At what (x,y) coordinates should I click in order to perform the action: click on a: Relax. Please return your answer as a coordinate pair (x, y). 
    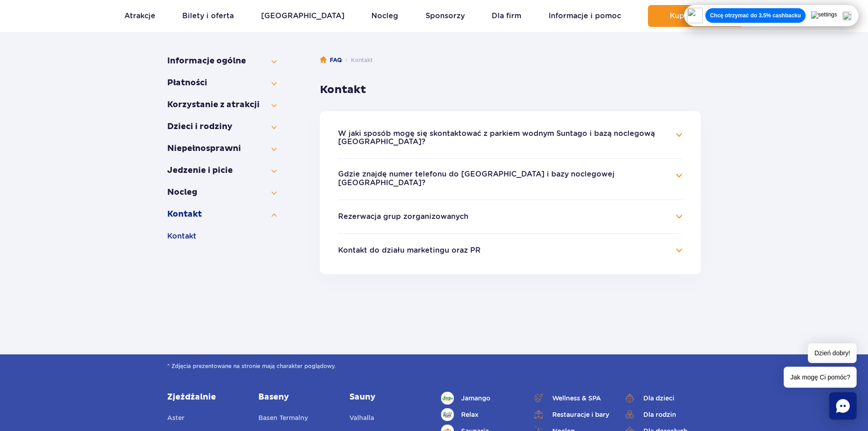
    Looking at the image, I should click on (480, 414).